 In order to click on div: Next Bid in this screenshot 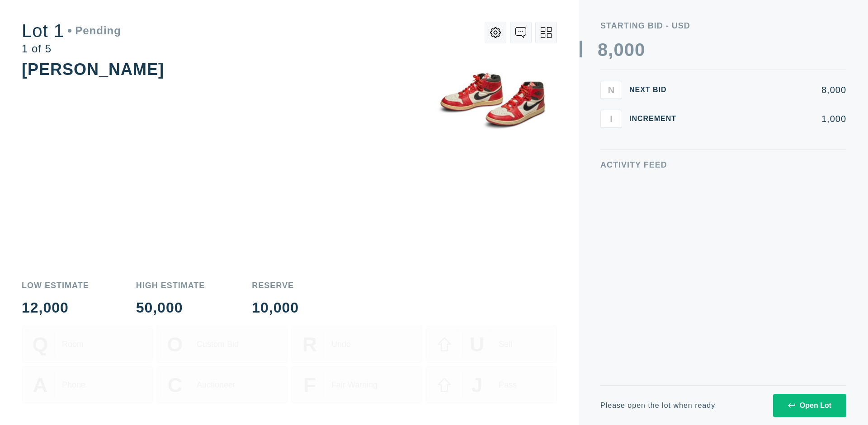, I will do `click(657, 90)`.